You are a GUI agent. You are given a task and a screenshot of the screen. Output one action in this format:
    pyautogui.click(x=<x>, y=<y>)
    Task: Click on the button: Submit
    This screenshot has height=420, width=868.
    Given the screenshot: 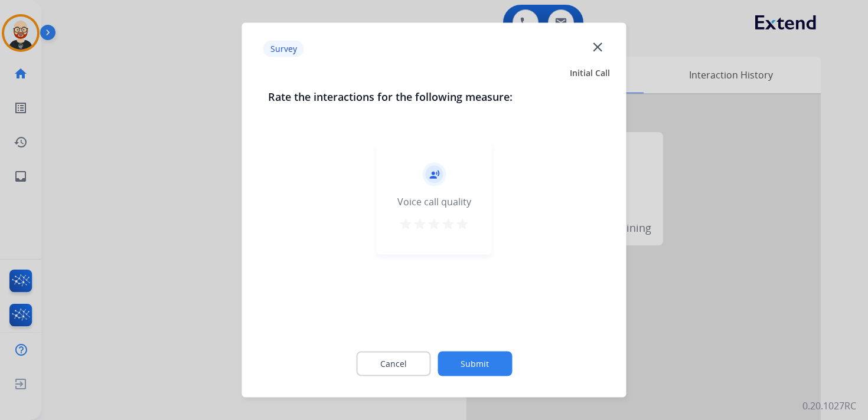 What is the action you would take?
    pyautogui.click(x=474, y=364)
    